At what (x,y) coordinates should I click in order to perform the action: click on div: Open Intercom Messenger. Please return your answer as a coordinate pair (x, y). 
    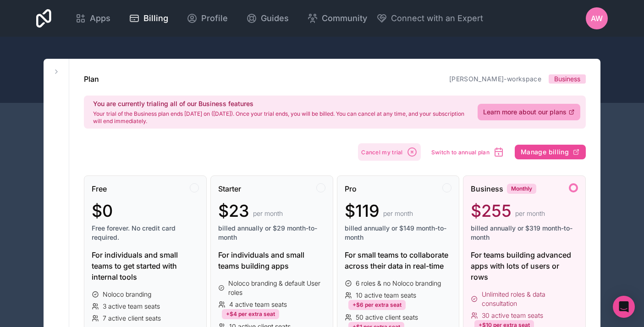
    Looking at the image, I should click on (624, 307).